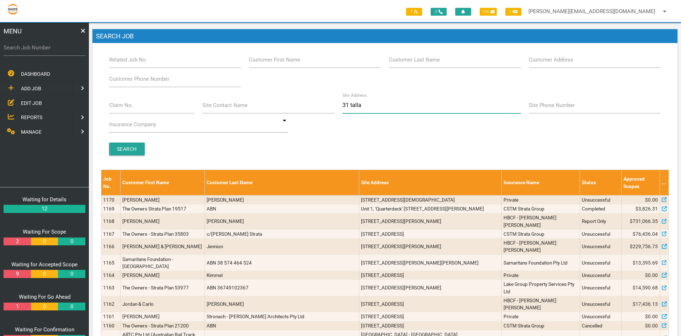 This screenshot has height=336, width=681. Describe the element at coordinates (17, 274) in the screenshot. I see `a: 9` at that location.